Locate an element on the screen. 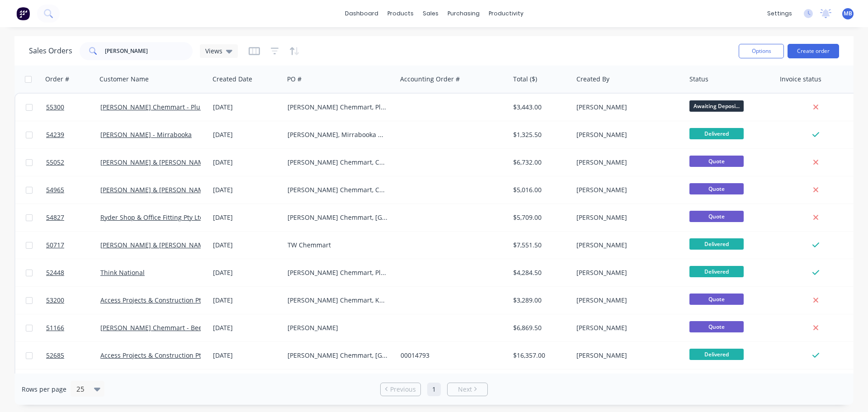 The image size is (868, 412). a: 52685 is located at coordinates (73, 355).